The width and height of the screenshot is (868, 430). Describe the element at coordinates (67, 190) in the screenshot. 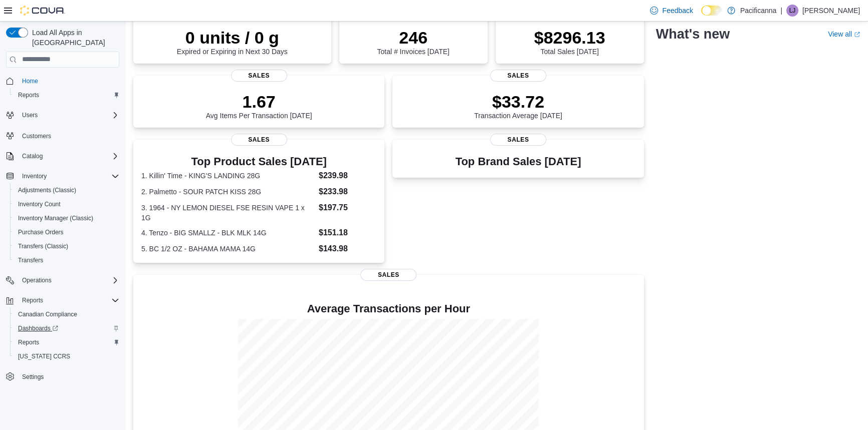

I see `button: Adjustments (Classic)` at that location.